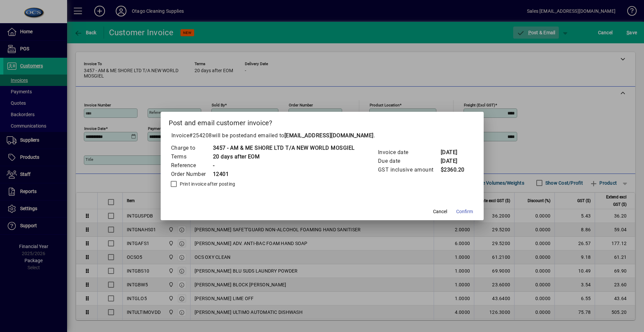 This screenshot has height=332, width=644. Describe the element at coordinates (207, 184) in the screenshot. I see `label: Print invoice after posting` at that location.